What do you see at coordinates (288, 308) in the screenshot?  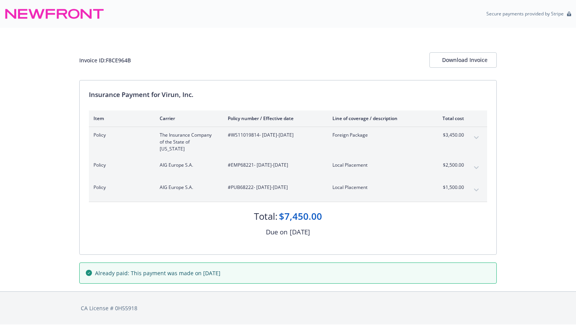 I see `div: CA License # 0H55918` at bounding box center [288, 308].